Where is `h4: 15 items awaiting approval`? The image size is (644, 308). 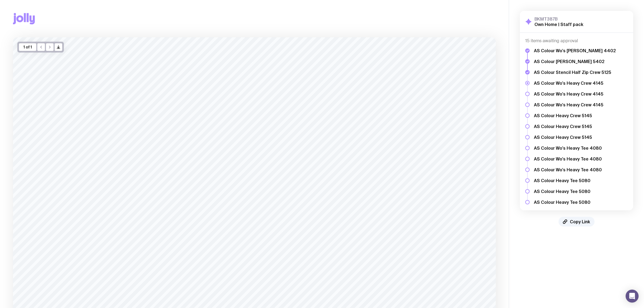 h4: 15 items awaiting approval is located at coordinates (576, 41).